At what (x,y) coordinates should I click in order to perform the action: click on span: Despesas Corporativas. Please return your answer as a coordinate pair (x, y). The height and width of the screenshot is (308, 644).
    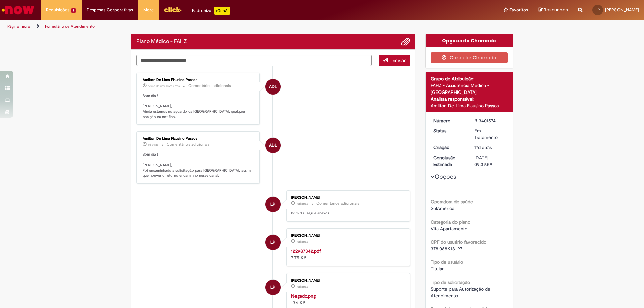
    Looking at the image, I should click on (110, 10).